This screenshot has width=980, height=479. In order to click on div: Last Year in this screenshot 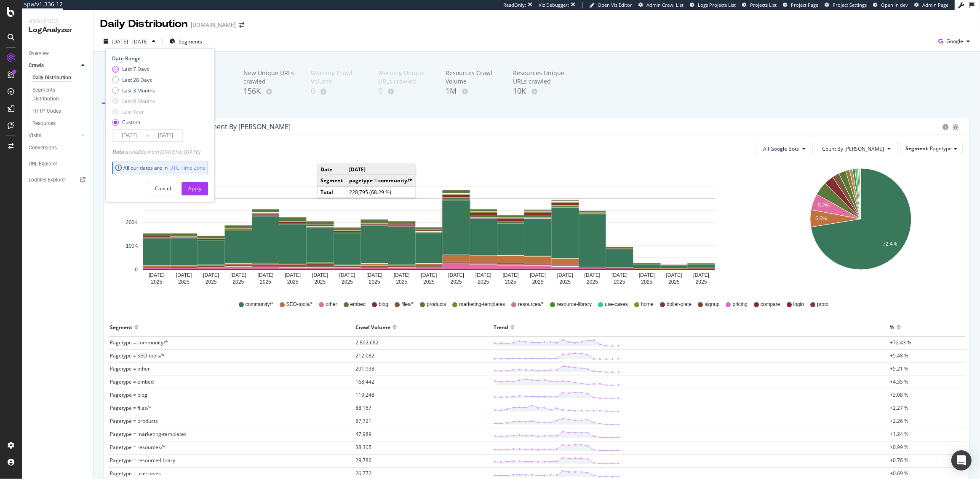, I will do `click(134, 112)`.